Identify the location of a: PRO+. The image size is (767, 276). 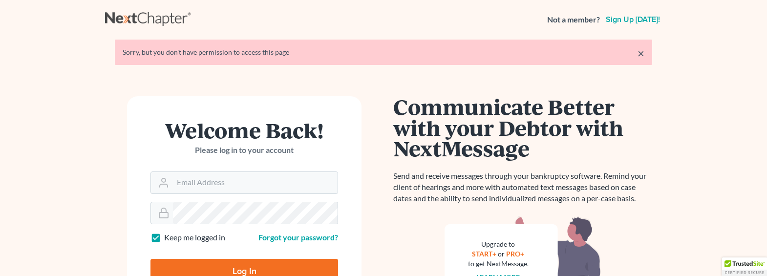
(516, 254).